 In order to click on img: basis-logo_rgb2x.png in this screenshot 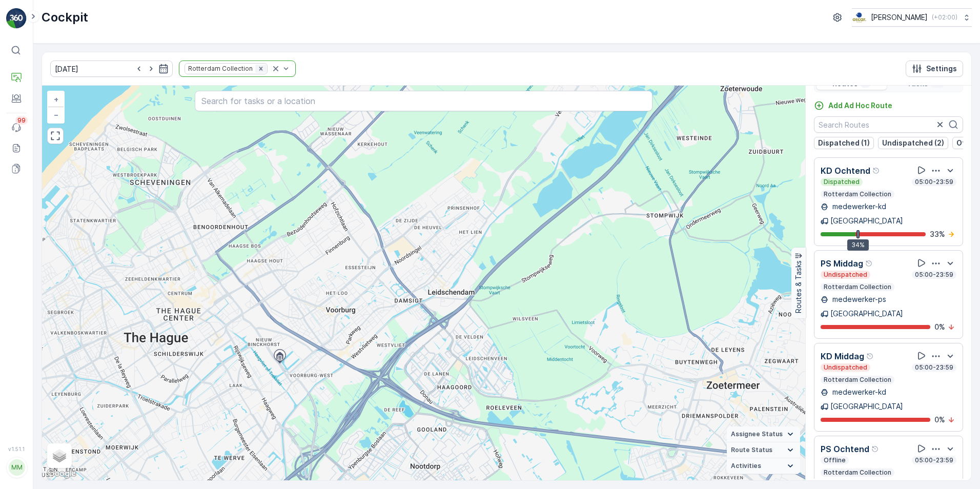, I will do `click(859, 18)`.